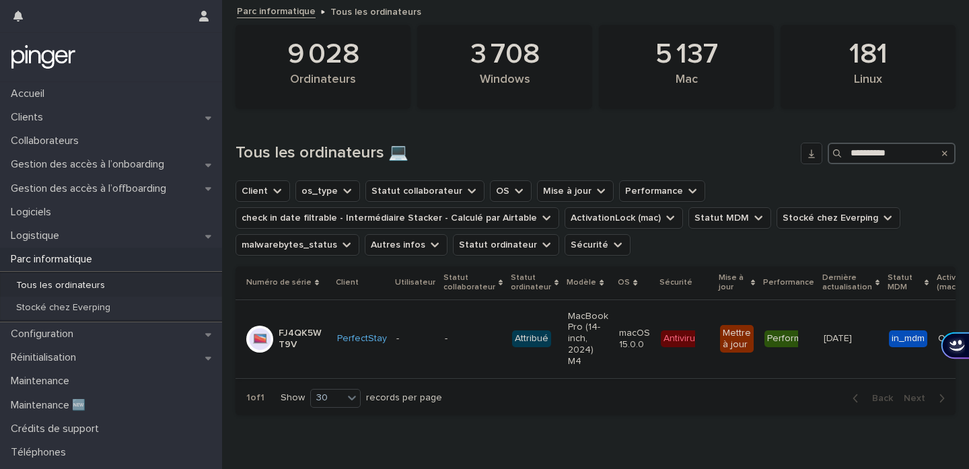 Image resolution: width=969 pixels, height=469 pixels. I want to click on div: 9 028, so click(323, 55).